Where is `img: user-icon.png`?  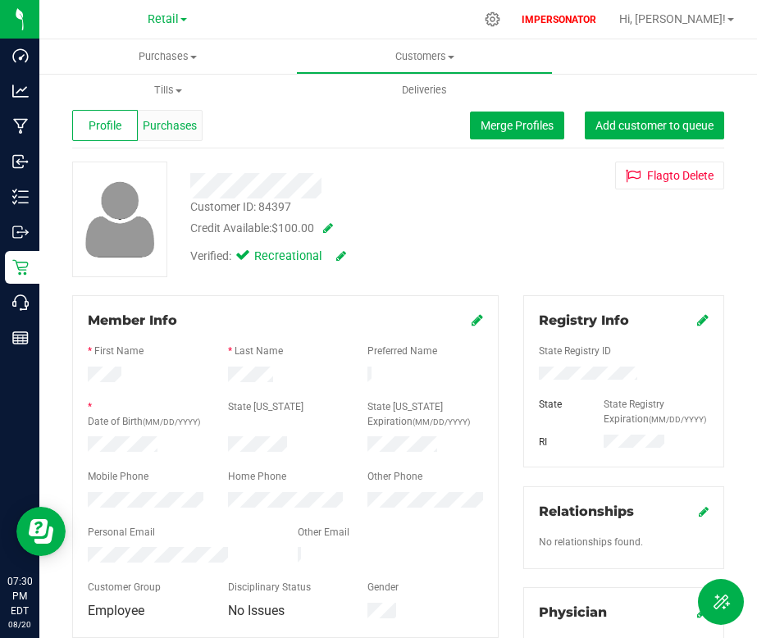
img: user-icon.png is located at coordinates (120, 219).